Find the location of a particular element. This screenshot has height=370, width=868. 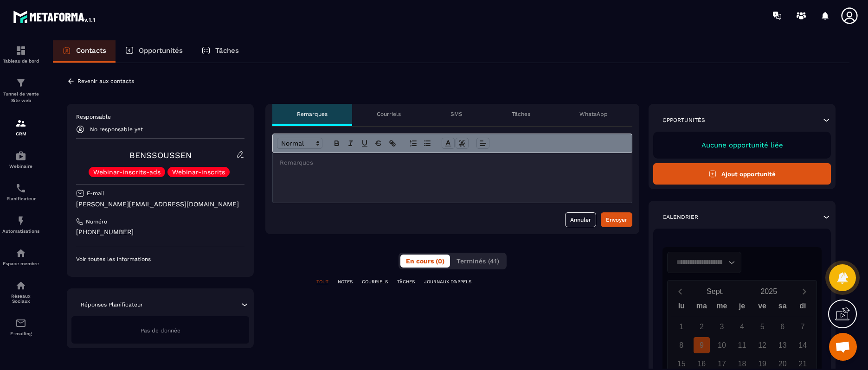

a: schedulerschedulerPlanificateur is located at coordinates (21, 192).